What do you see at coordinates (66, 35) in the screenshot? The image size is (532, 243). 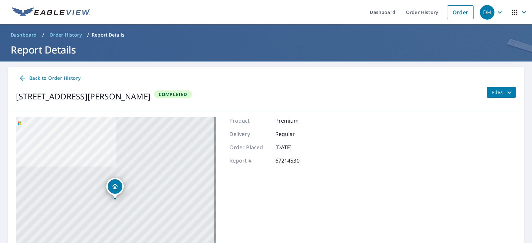 I see `span: Order History` at bounding box center [66, 35].